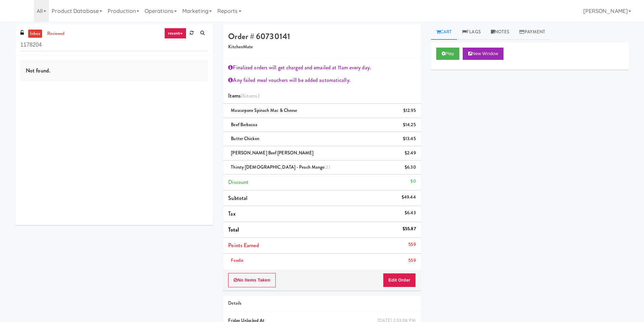  Describe the element at coordinates (244, 124) in the screenshot. I see `span: Beef Barbacoa` at that location.